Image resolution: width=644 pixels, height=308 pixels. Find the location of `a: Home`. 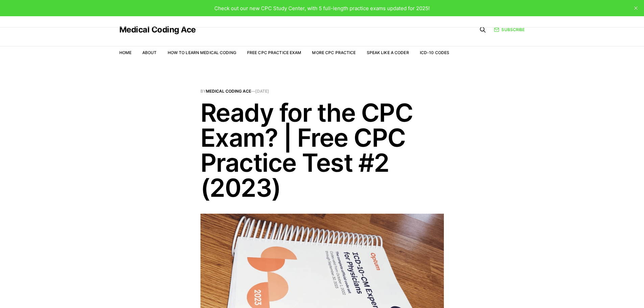

a: Home is located at coordinates (125, 52).